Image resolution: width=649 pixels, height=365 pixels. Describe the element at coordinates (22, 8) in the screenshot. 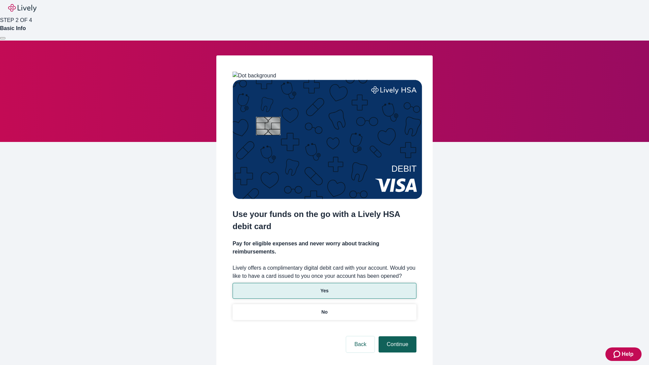

I see `img: Lively` at that location.